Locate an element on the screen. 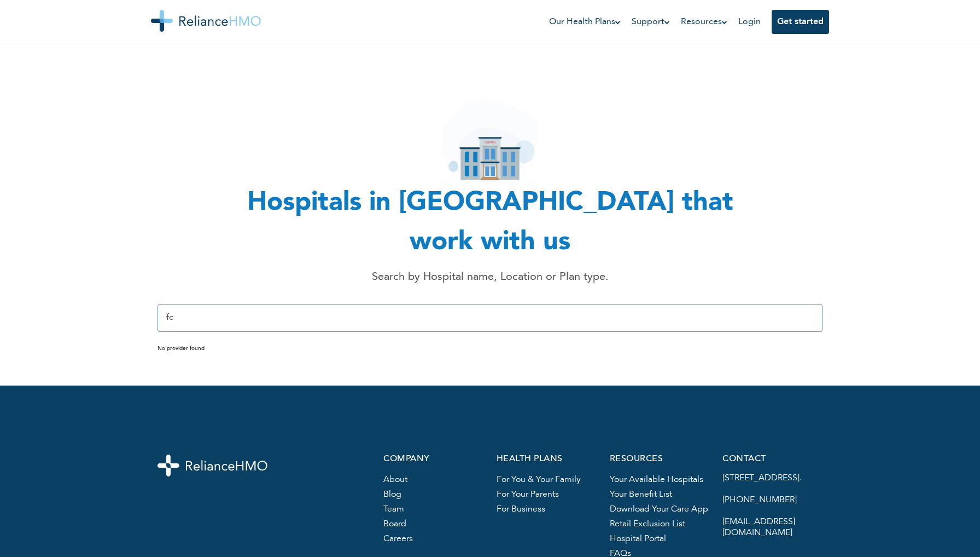 Image resolution: width=980 pixels, height=557 pixels. a: Our Health Plans is located at coordinates (584, 22).